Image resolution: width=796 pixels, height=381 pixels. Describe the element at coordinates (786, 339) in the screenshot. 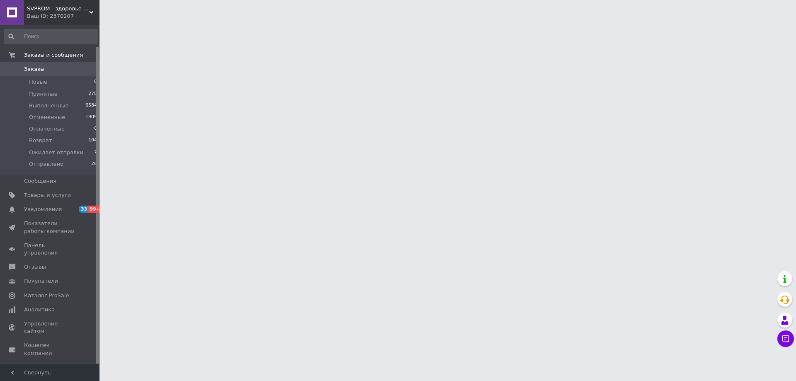

I see `button: Чат с покупателем` at that location.